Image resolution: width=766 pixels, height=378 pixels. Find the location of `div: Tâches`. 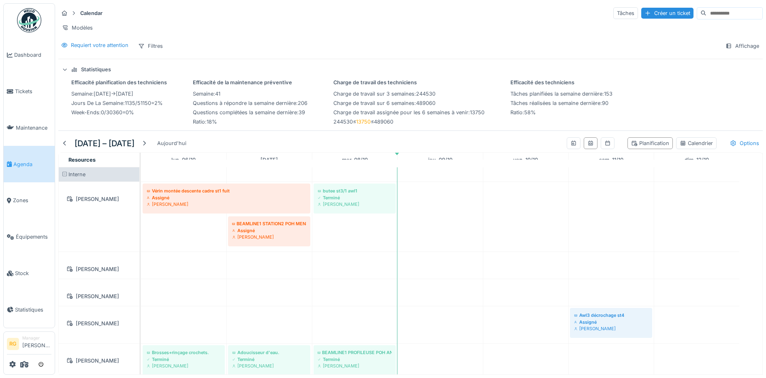

div: Tâches is located at coordinates (626, 13).